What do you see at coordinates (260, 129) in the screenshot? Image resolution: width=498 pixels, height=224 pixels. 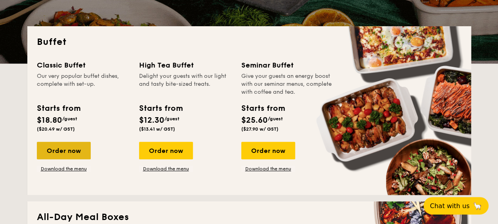 I see `span: ($27.90 w/ GST)` at bounding box center [260, 129].